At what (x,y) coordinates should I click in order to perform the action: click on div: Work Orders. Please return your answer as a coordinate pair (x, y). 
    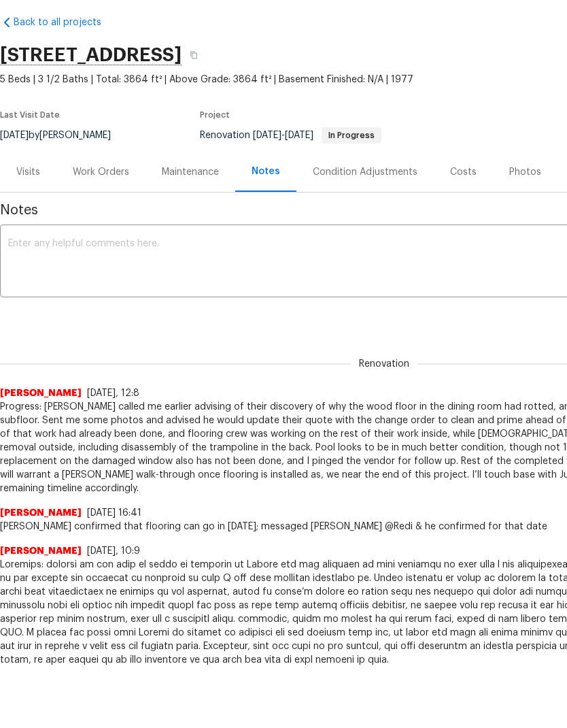
    Looking at the image, I should click on (101, 172).